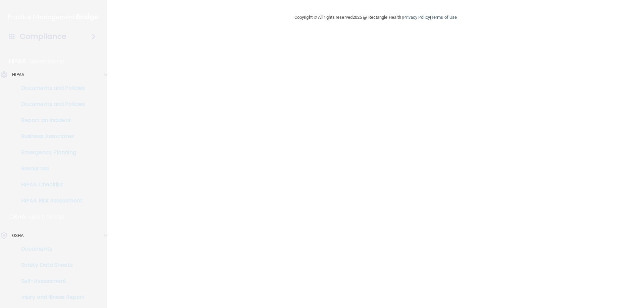 The height and width of the screenshot is (308, 644). Describe the element at coordinates (50, 185) in the screenshot. I see `p: HIPAA Checklist` at that location.